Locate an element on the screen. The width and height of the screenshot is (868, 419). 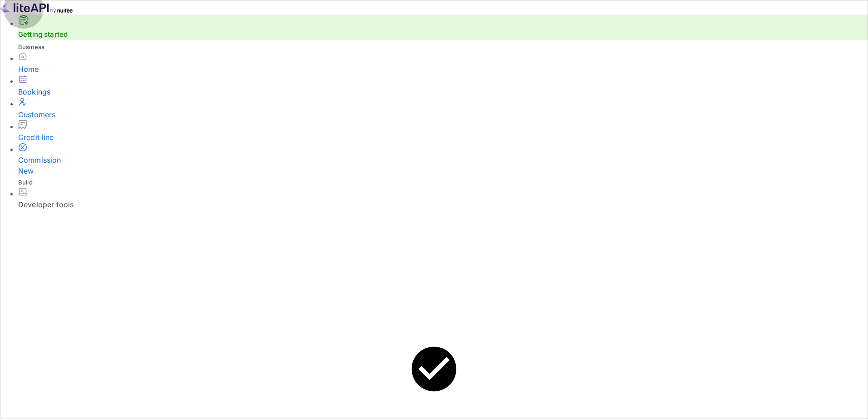
a: Customers is located at coordinates (443, 109).